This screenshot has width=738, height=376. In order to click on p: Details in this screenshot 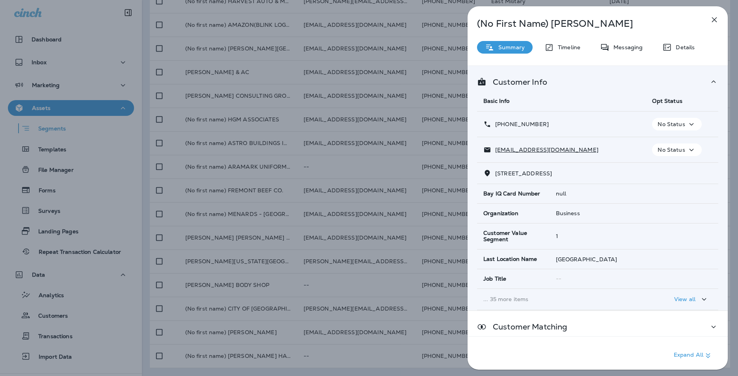, I will do `click(683, 47)`.